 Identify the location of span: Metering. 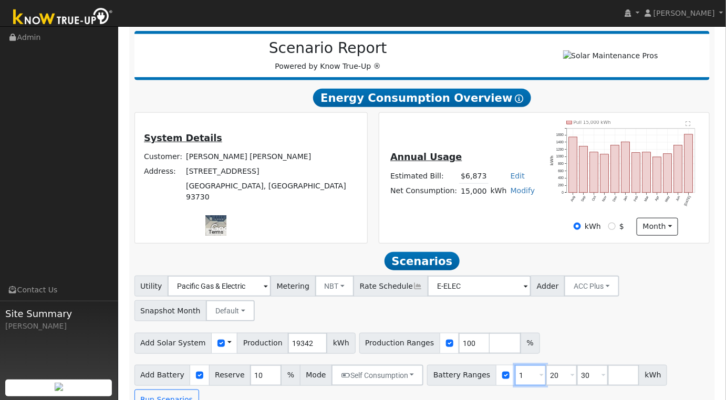
(293, 286).